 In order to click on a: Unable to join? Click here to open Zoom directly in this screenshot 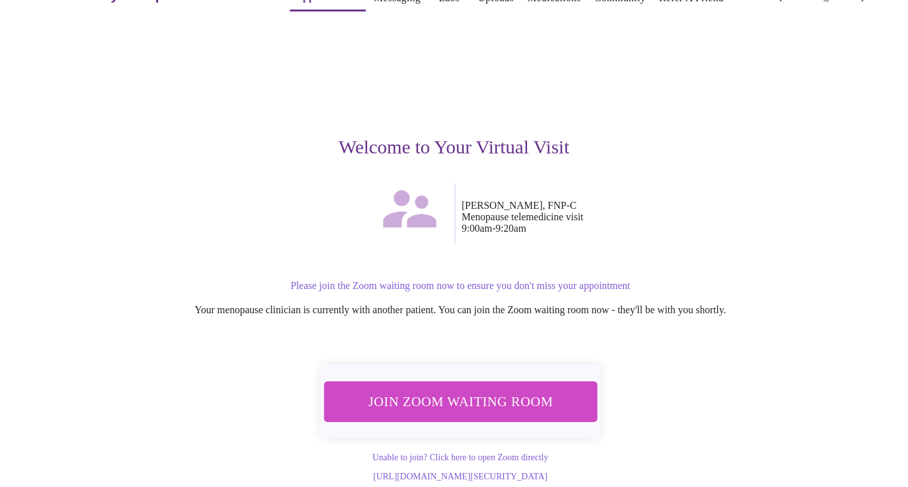, I will do `click(460, 457)`.